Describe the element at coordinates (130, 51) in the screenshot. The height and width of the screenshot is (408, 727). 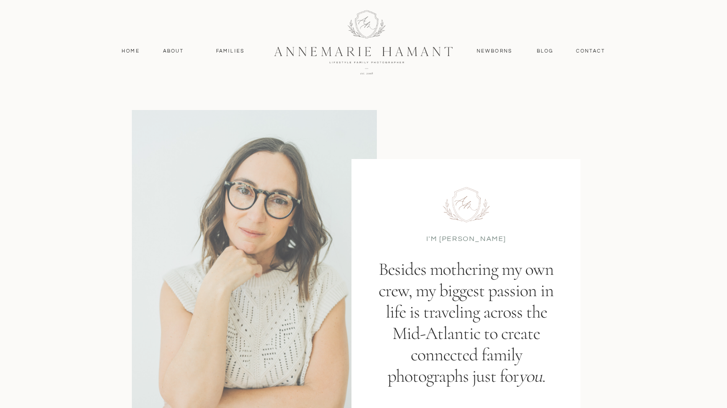
I see `nav: Home` at that location.